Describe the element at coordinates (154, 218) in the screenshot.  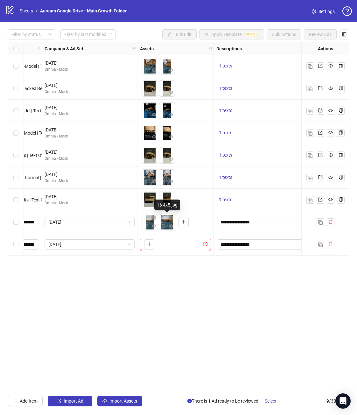
I see `button: Delete` at that location.